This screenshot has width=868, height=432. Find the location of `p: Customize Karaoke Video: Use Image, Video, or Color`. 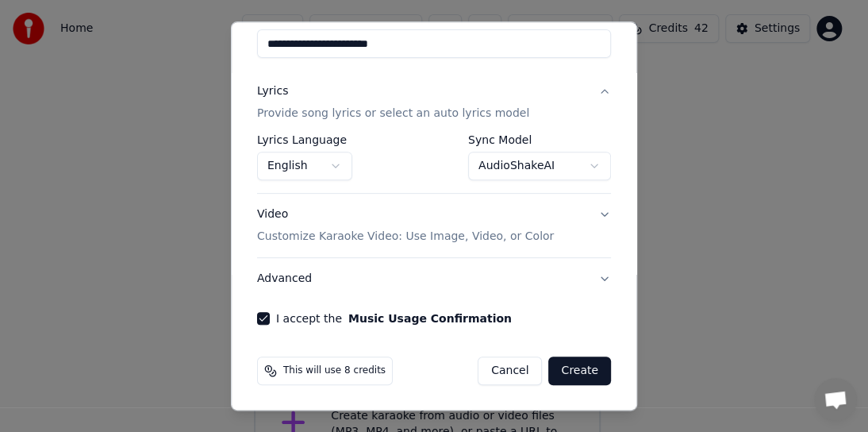

p: Customize Karaoke Video: Use Image, Video, or Color is located at coordinates (405, 236).